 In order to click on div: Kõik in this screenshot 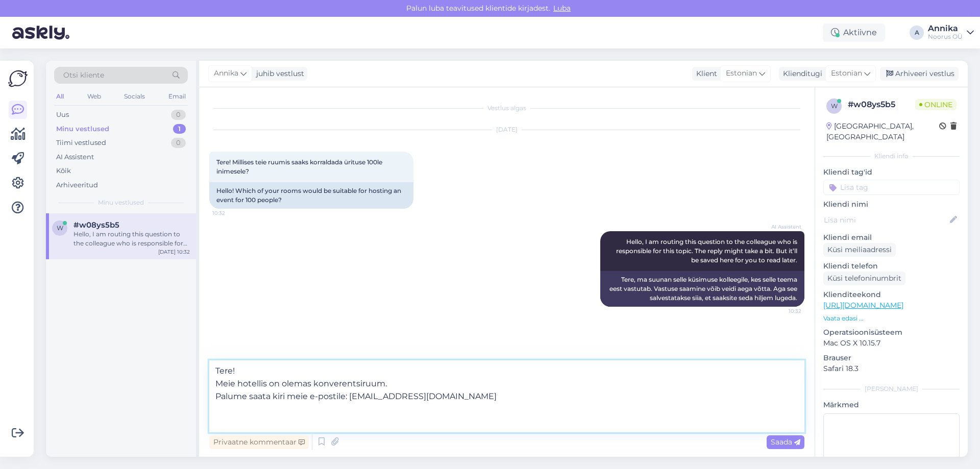, I will do `click(64, 171)`.